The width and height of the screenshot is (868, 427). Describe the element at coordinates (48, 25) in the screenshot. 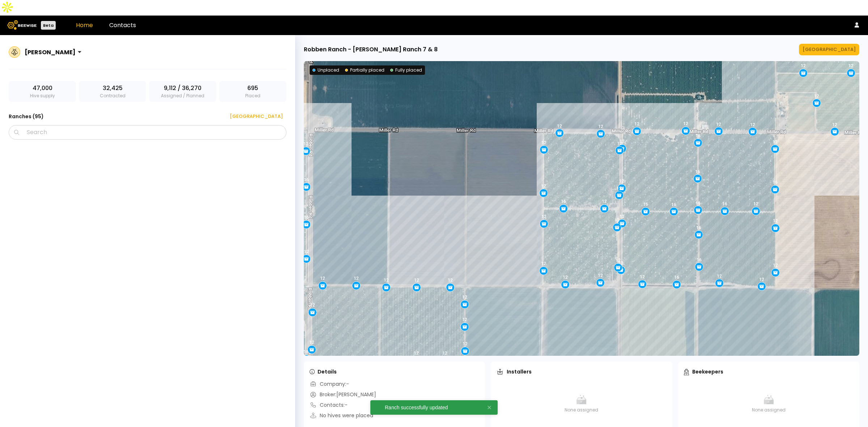

I see `div: Beta` at that location.